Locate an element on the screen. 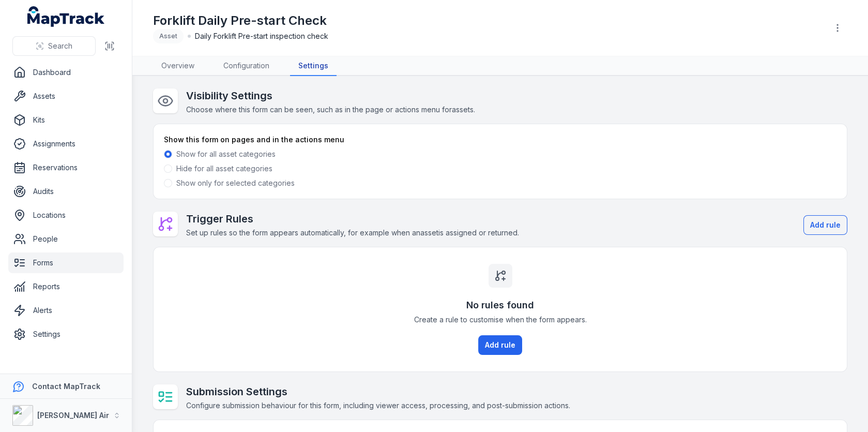 The image size is (868, 432). label: Show for all asset categories is located at coordinates (226, 154).